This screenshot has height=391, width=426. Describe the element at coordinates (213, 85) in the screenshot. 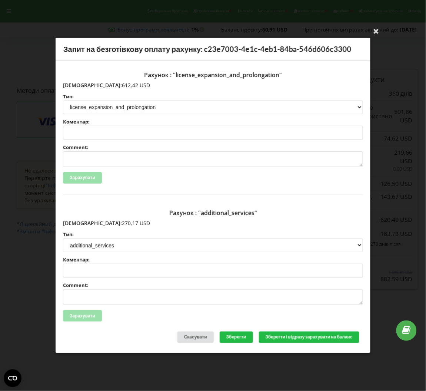

I see `p: 612,42 USD` at that location.